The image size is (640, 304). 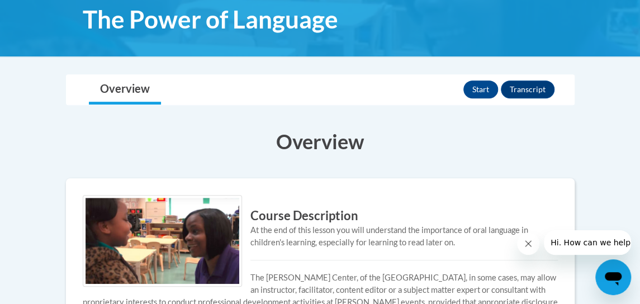 What do you see at coordinates (321, 142) in the screenshot?
I see `h3: Overview` at bounding box center [321, 142].